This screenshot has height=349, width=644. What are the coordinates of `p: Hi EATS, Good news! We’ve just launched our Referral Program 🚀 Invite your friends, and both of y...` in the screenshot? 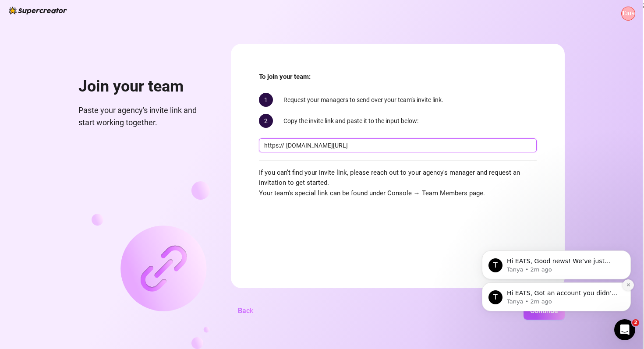 It's located at (95, 66).